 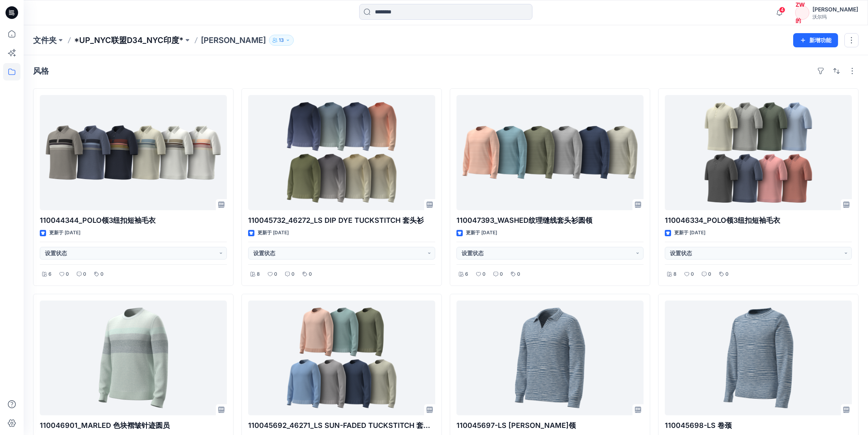 What do you see at coordinates (782, 10) in the screenshot?
I see `span: 4` at bounding box center [782, 10].